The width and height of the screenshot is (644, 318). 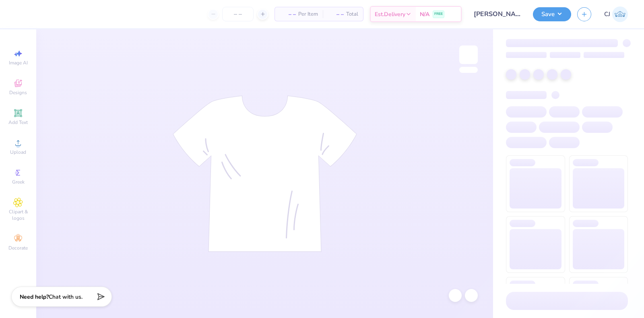 What do you see at coordinates (308, 14) in the screenshot?
I see `span: Per Item` at bounding box center [308, 14].